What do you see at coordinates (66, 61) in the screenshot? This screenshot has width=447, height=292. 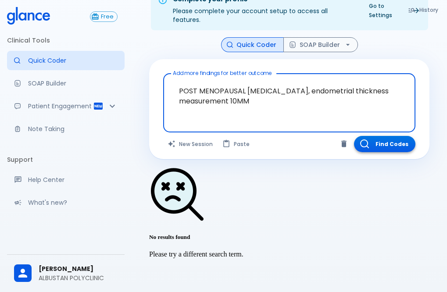 I see `a: Moramiz: Find ICD10AM codes instantly` at bounding box center [66, 61].